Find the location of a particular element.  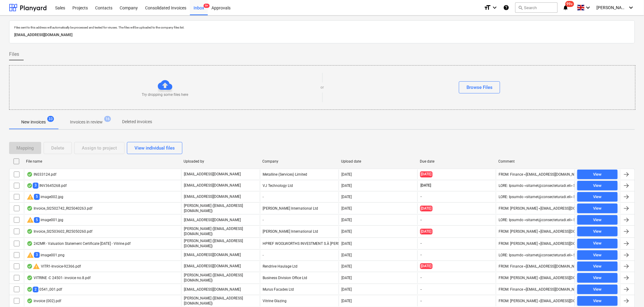

i: notifications is located at coordinates (565, 7).